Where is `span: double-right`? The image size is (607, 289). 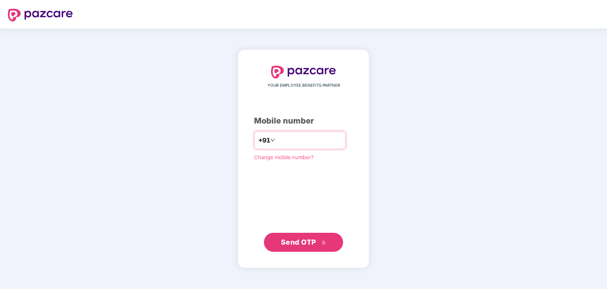
span: double-right is located at coordinates (324, 243).